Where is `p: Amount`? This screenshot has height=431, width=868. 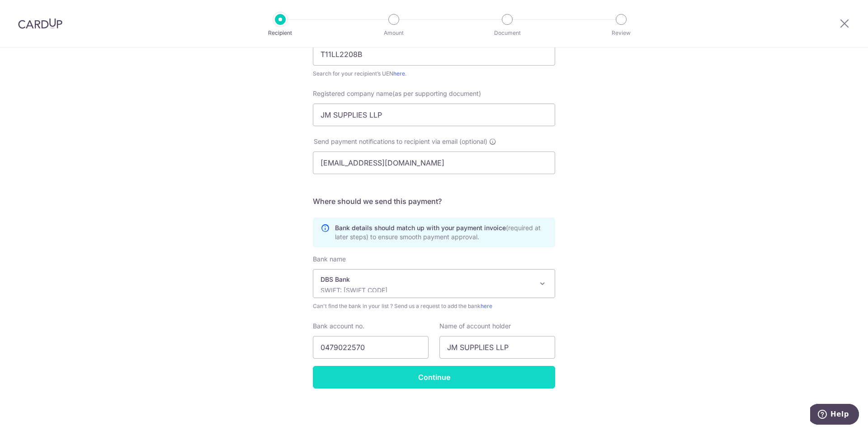 p: Amount is located at coordinates (393, 33).